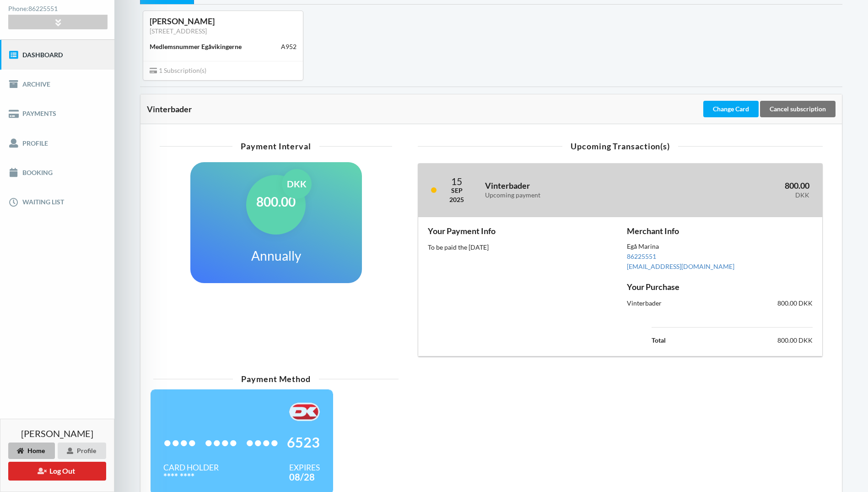 This screenshot has height=492, width=868. What do you see at coordinates (731, 109) in the screenshot?
I see `div: Change Card` at bounding box center [731, 109].